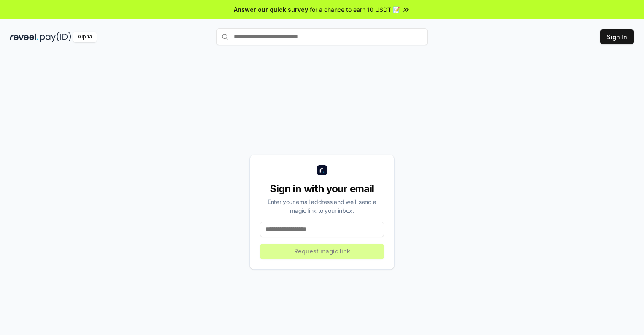 The height and width of the screenshot is (335, 644). Describe the element at coordinates (85, 37) in the screenshot. I see `div: Alpha` at that location.